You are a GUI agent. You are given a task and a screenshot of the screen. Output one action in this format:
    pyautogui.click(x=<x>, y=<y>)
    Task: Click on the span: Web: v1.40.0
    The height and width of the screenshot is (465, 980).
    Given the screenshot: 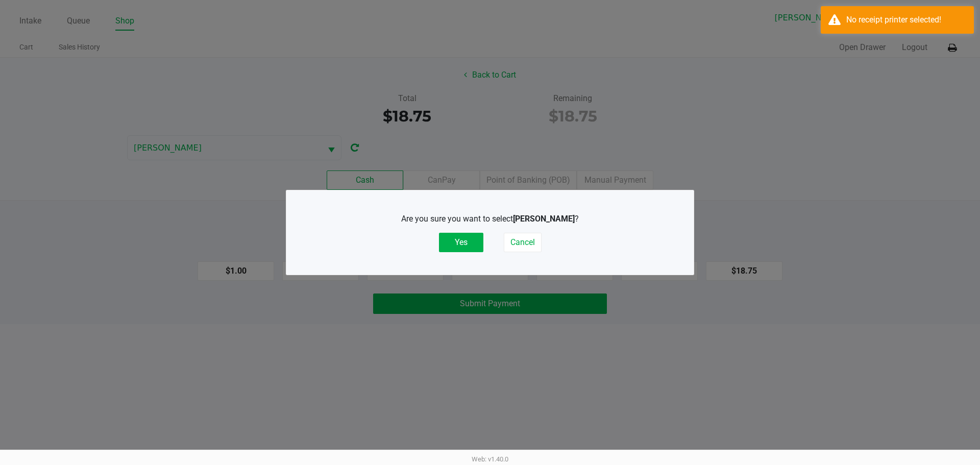 What is the action you would take?
    pyautogui.click(x=490, y=459)
    